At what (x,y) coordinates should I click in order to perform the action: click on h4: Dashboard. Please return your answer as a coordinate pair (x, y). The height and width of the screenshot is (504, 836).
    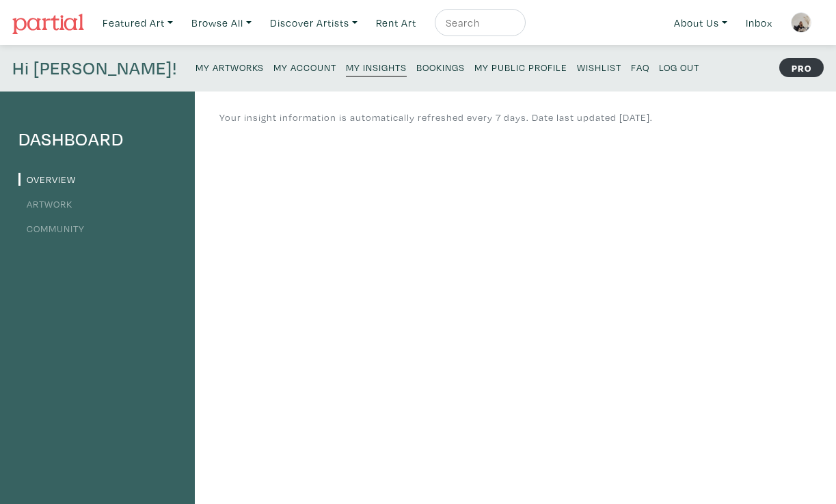
    Looking at the image, I should click on (97, 140).